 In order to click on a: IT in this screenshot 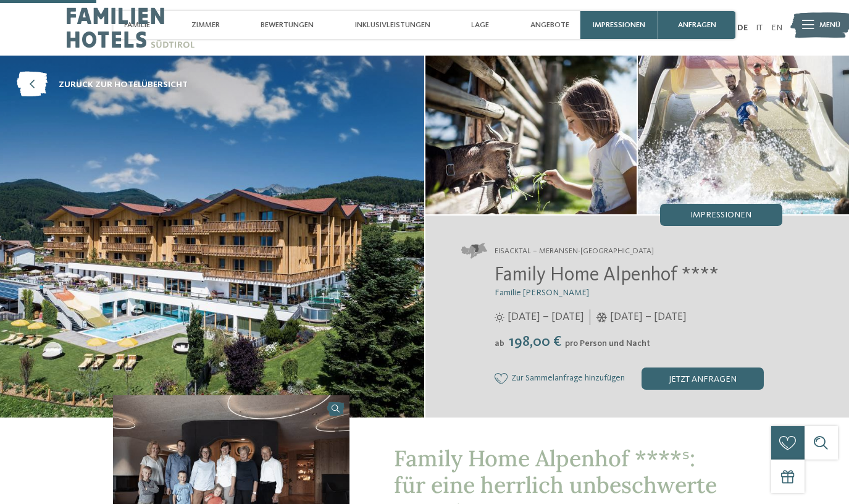, I will do `click(759, 28)`.